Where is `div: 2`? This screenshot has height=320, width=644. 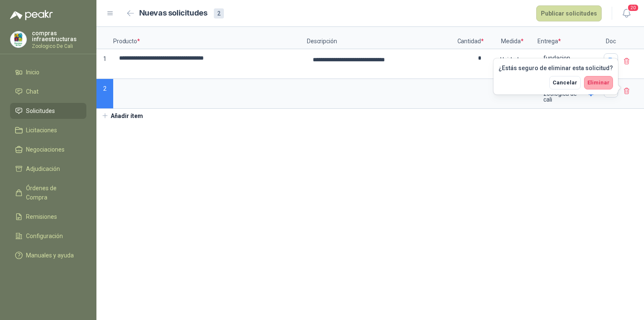
div: 2 is located at coordinates (219, 14).